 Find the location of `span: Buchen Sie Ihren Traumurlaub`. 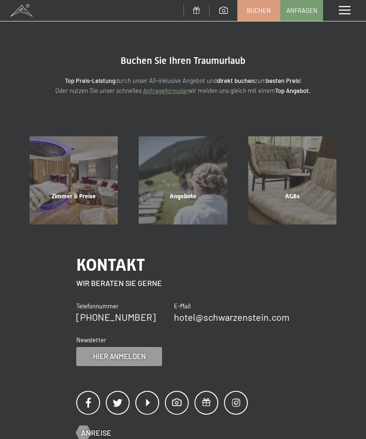

span: Buchen Sie Ihren Traumurlaub is located at coordinates (183, 61).